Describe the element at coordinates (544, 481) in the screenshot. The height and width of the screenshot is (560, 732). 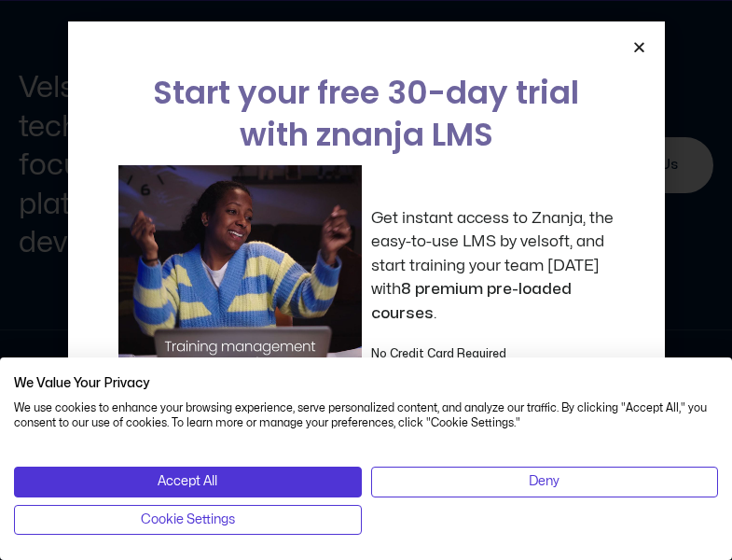
I see `span: Deny` at that location.